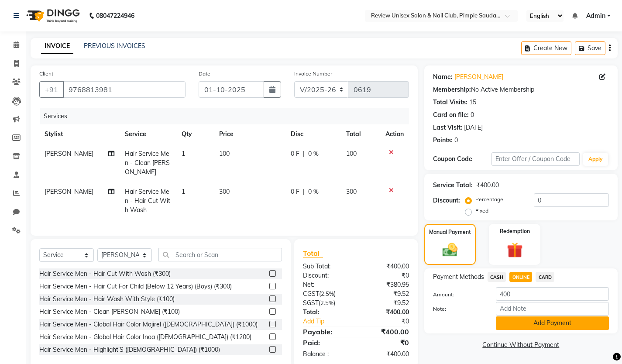  Describe the element at coordinates (52, 16) in the screenshot. I see `img: logo` at that location.